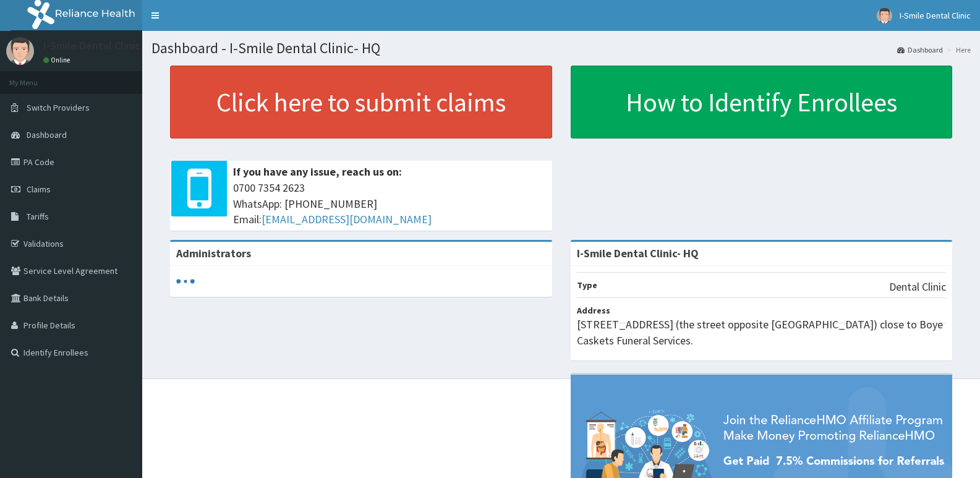  What do you see at coordinates (594, 311) in the screenshot?
I see `b: Address` at bounding box center [594, 311].